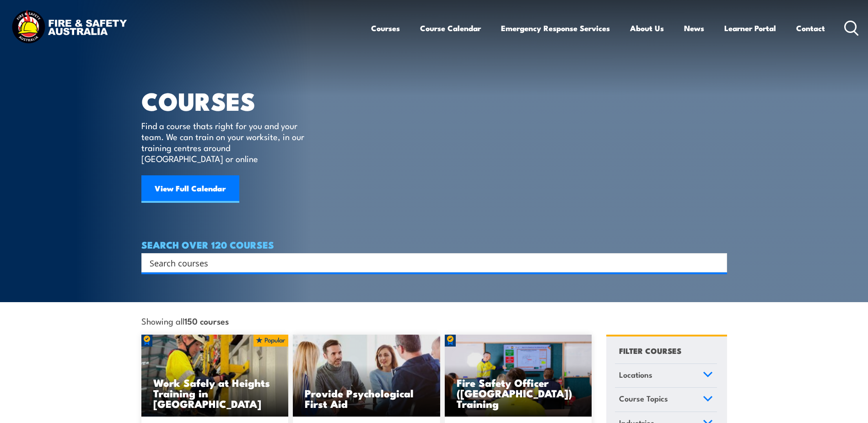 This screenshot has width=868, height=423. I want to click on a: Locations, so click(666, 376).